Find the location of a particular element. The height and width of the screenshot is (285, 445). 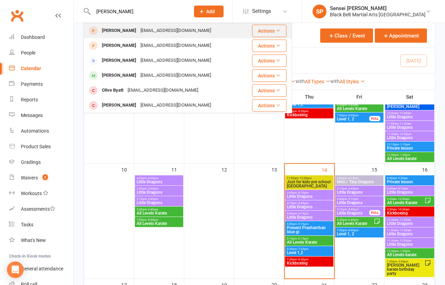

span: 2 is located at coordinates (45, 177).